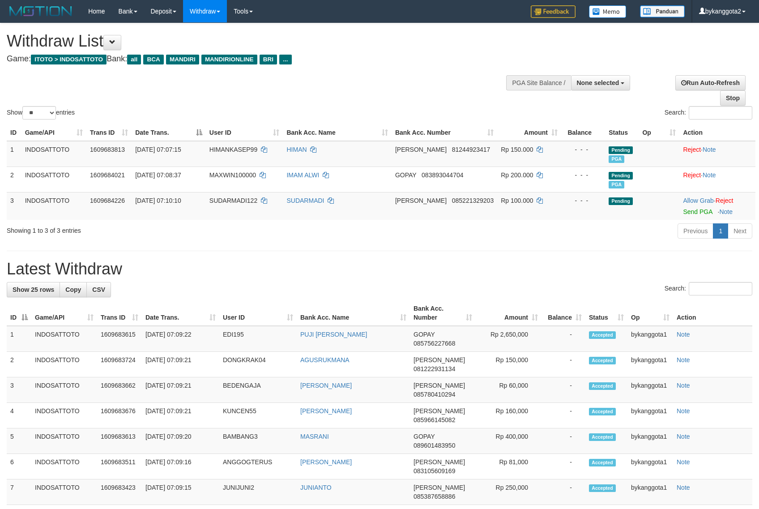 This screenshot has height=509, width=759. What do you see at coordinates (325, 360) in the screenshot?
I see `a: AGUSRUKMANA` at bounding box center [325, 360].